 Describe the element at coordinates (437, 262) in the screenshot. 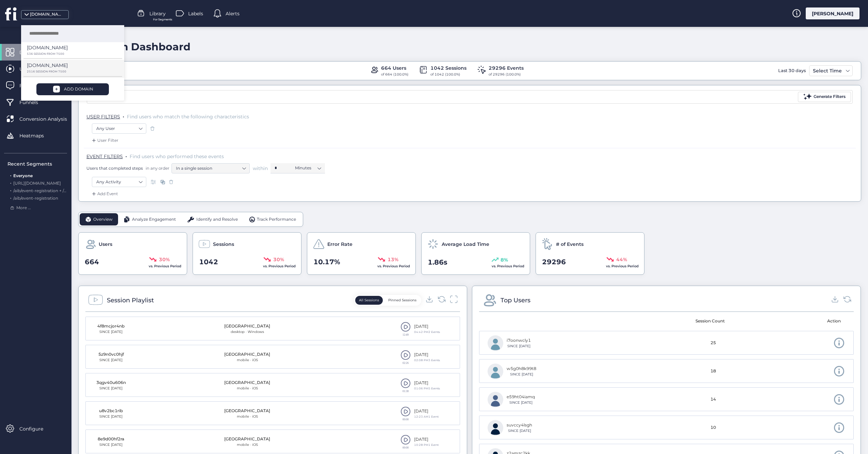

I see `span: 1.86s` at that location.